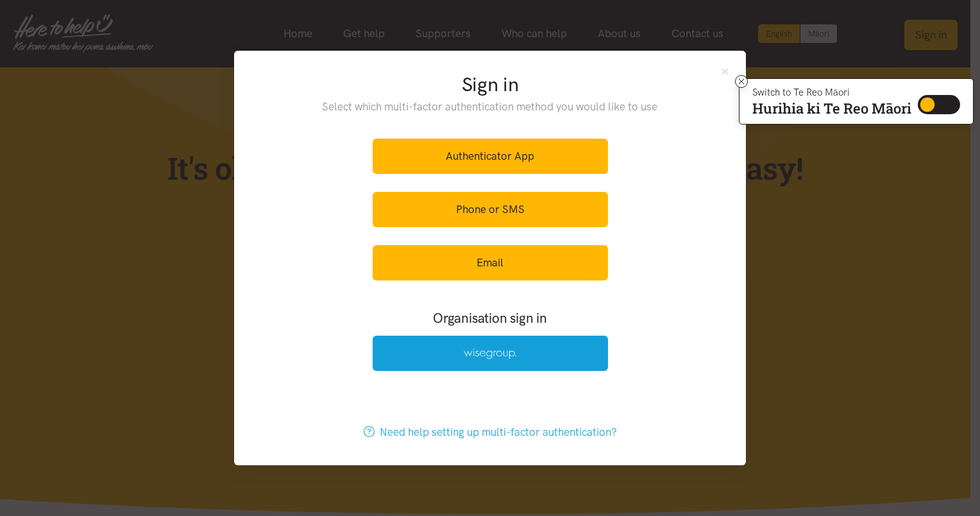  I want to click on p: Switch to Te Reo Māori, so click(833, 92).